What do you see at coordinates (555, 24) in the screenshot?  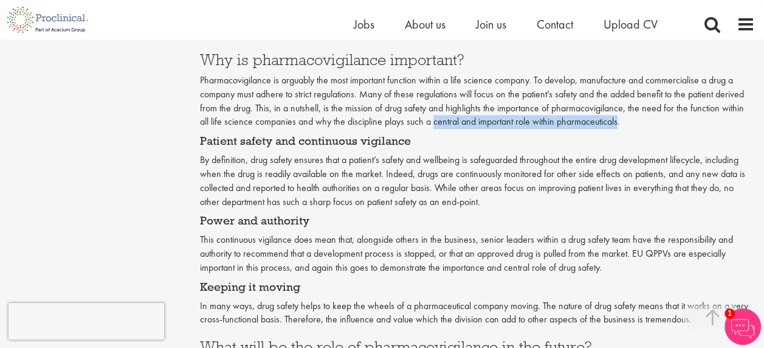 I see `span: Contact` at bounding box center [555, 24].